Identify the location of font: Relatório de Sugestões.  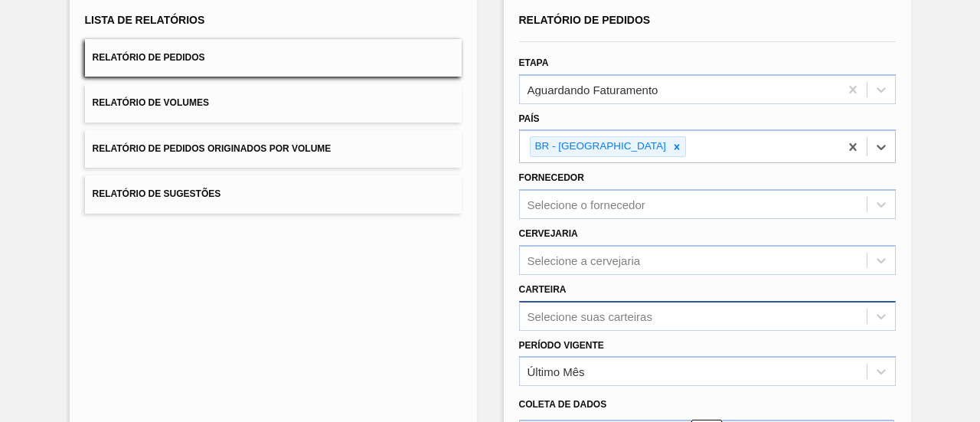
(157, 195).